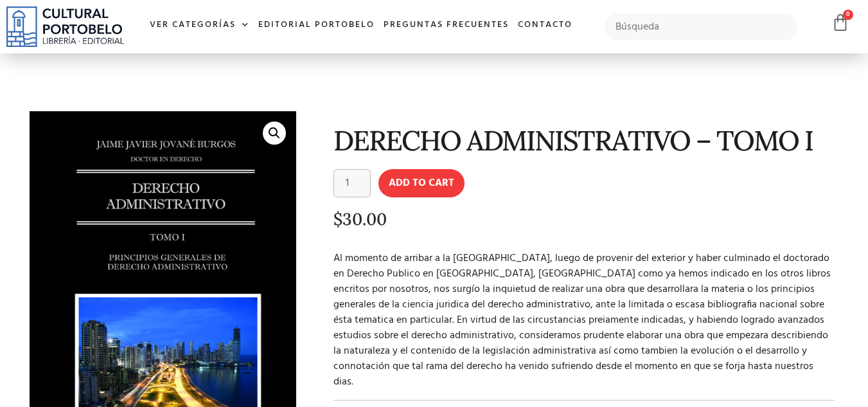  What do you see at coordinates (360, 219) in the screenshot?
I see `bdi: 30.00` at bounding box center [360, 219].